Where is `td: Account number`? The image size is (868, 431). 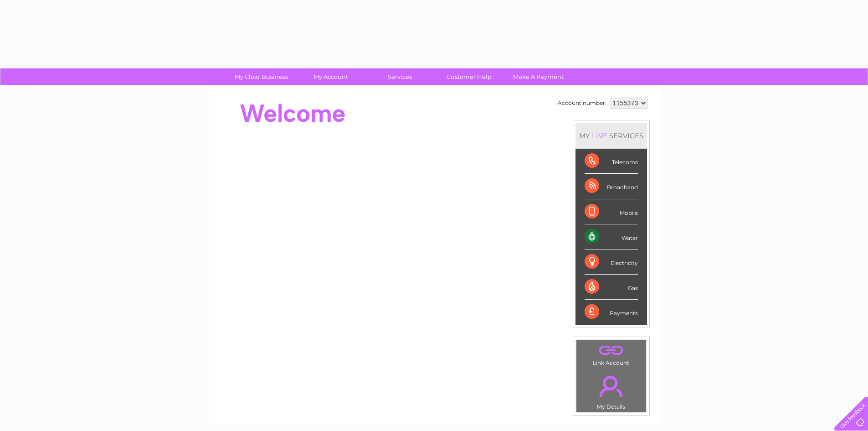
td: Account number is located at coordinates (582, 103).